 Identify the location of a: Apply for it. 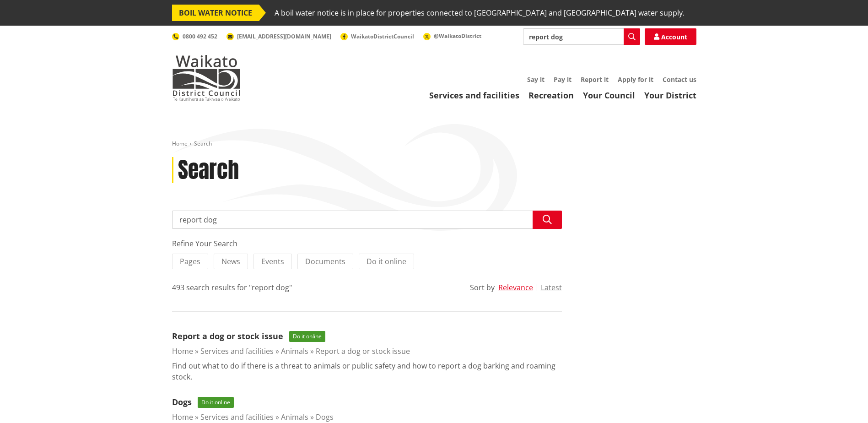
(636, 79).